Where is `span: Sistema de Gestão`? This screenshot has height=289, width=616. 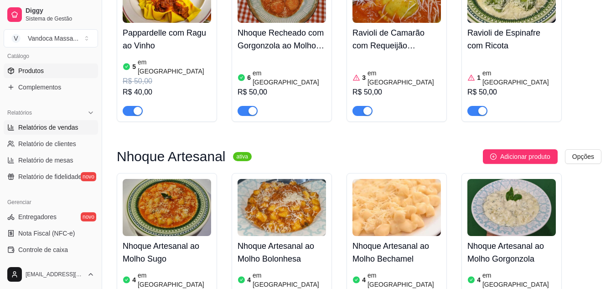 span: Sistema de Gestão is located at coordinates (60, 19).